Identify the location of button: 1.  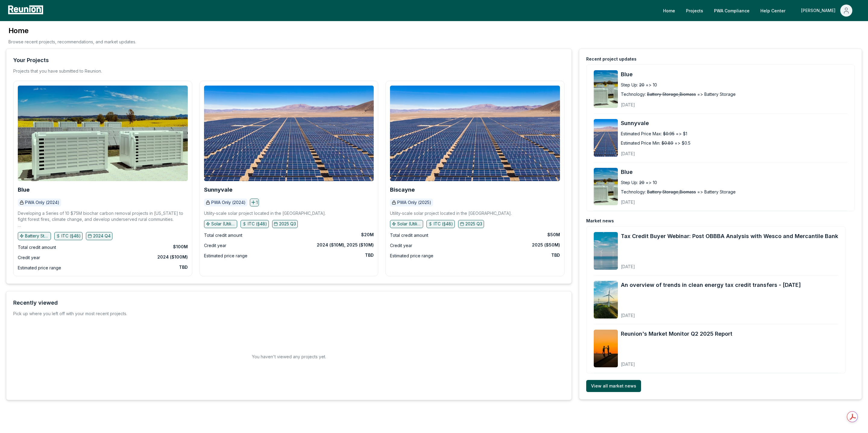
(254, 202).